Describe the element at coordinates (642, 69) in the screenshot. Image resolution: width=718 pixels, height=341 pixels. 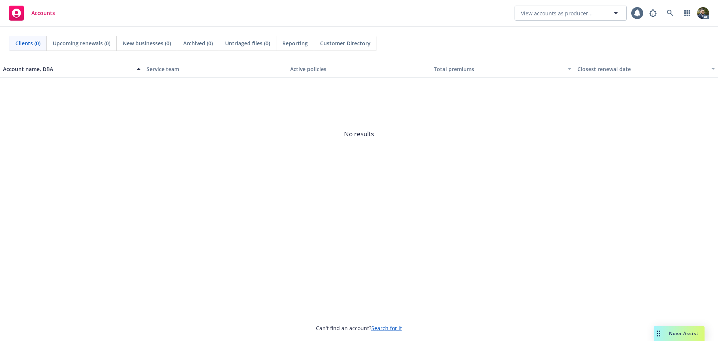
I see `div: Closest renewal date` at that location.